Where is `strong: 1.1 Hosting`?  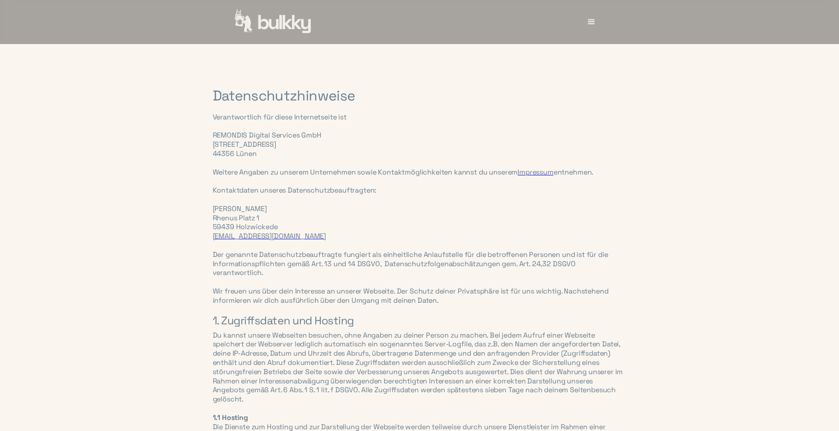 strong: 1.1 Hosting is located at coordinates (230, 417).